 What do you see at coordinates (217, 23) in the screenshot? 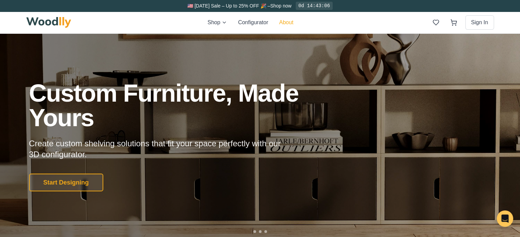
I see `button: Shop` at bounding box center [217, 23].